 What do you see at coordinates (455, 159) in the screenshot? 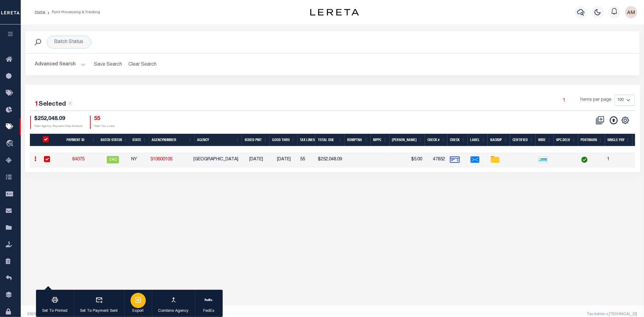
I see `img: check-bank.png` at bounding box center [455, 159].